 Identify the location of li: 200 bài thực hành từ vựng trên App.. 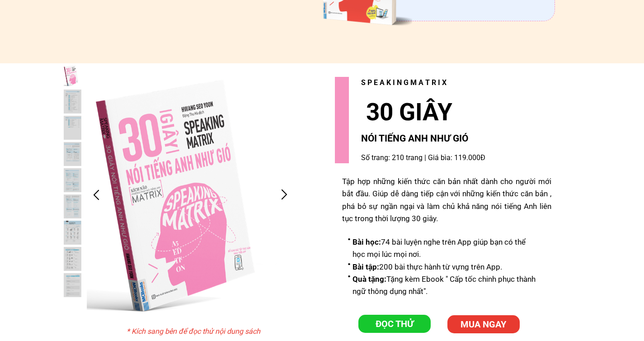
(443, 267).